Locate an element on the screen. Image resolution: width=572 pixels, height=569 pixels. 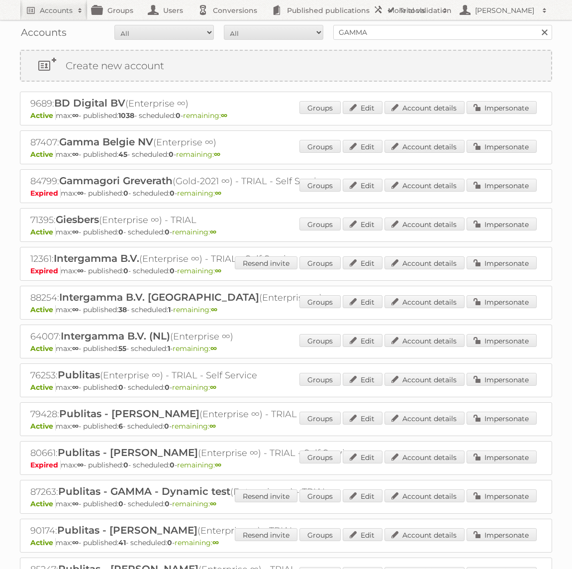
strong: 1 is located at coordinates (169, 348).